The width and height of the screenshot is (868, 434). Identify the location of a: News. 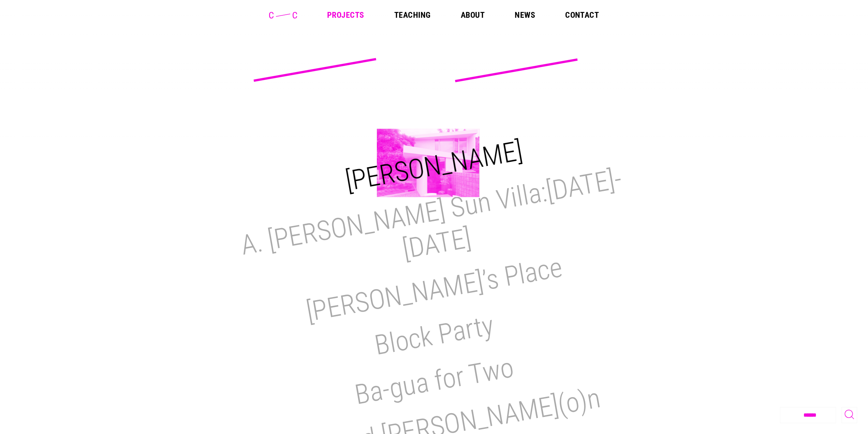
(525, 15).